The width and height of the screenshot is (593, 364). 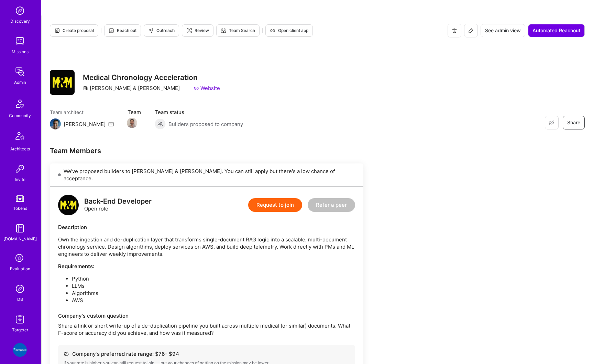 I want to click on i: icon Mail, so click(x=111, y=124).